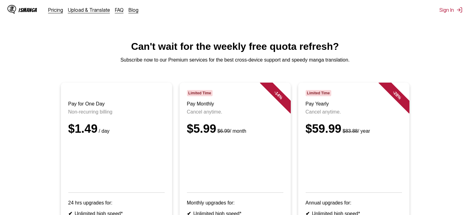  Describe the element at coordinates (231, 131) in the screenshot. I see `small: / month` at that location.